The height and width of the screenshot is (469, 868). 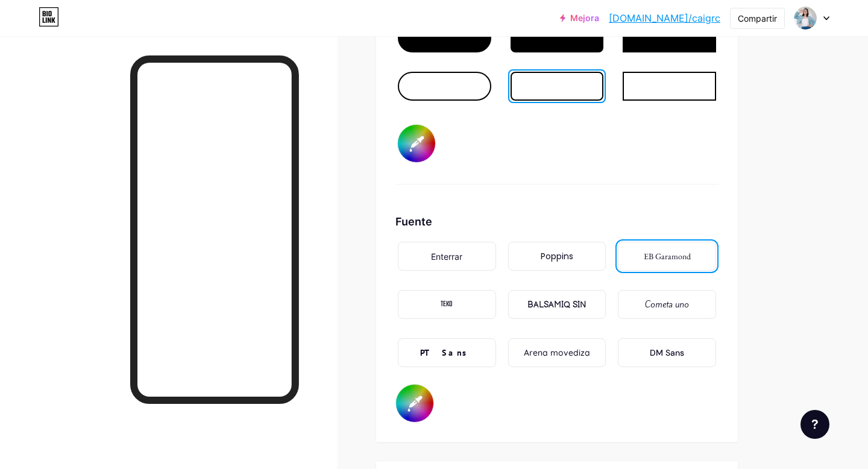 What do you see at coordinates (447, 256) in the screenshot?
I see `font: Enterrar` at bounding box center [447, 256].